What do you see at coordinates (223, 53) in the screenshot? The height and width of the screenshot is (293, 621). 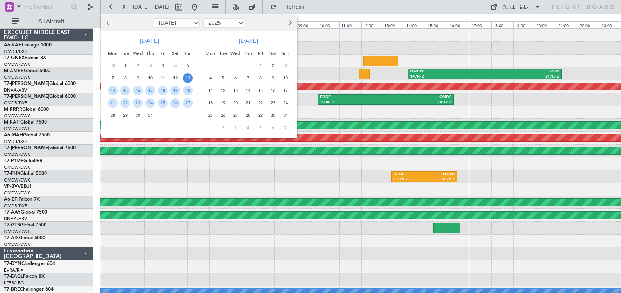 I see `div: Tue` at bounding box center [223, 53].